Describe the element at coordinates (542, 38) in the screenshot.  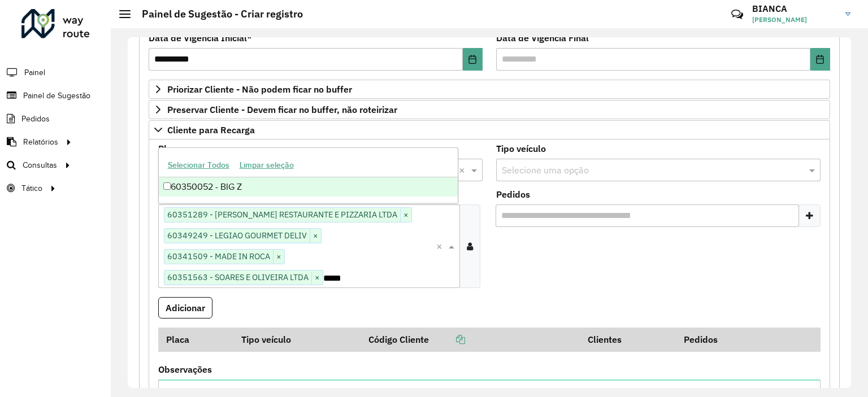
I see `label: Data de Vigência Final` at that location.